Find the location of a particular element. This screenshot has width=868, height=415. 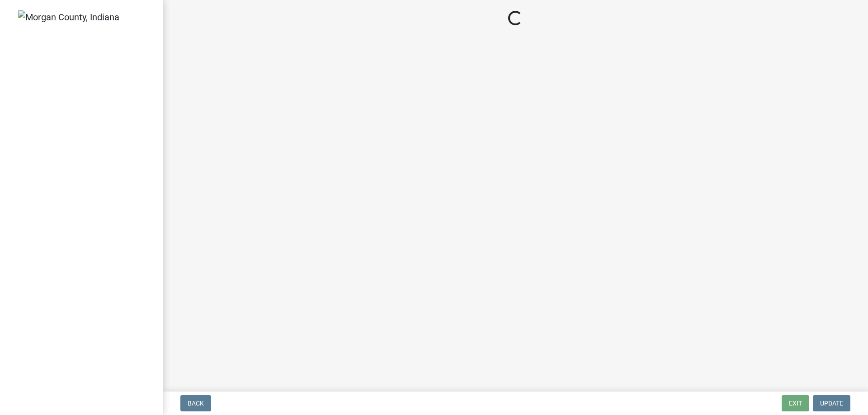

button: Exit is located at coordinates (795, 403).